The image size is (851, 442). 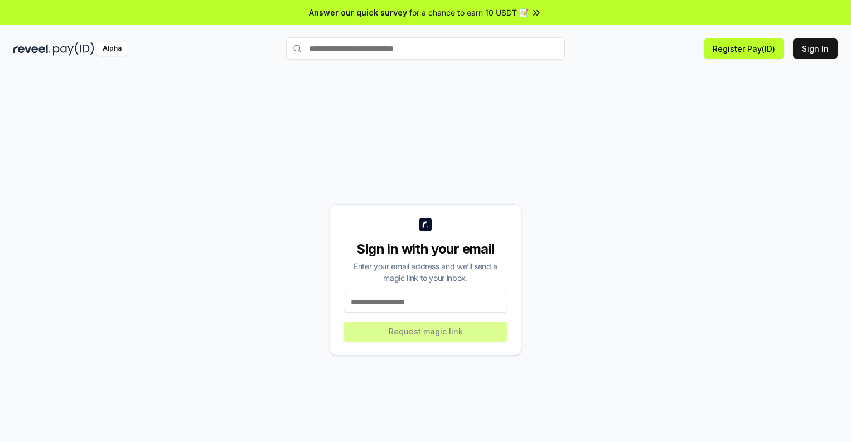 I want to click on div: Sign in with your email, so click(x=425, y=249).